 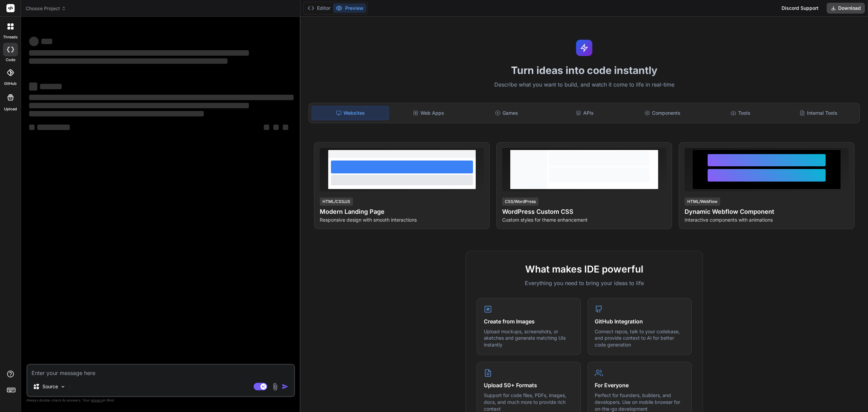 I want to click on h4: WordPress Custom CSS, so click(x=584, y=212).